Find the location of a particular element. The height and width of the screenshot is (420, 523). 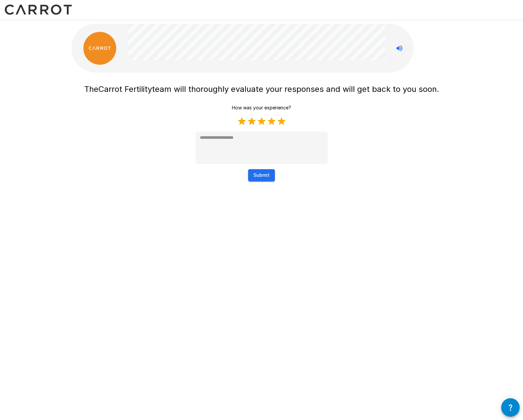

span: The is located at coordinates (91, 89).